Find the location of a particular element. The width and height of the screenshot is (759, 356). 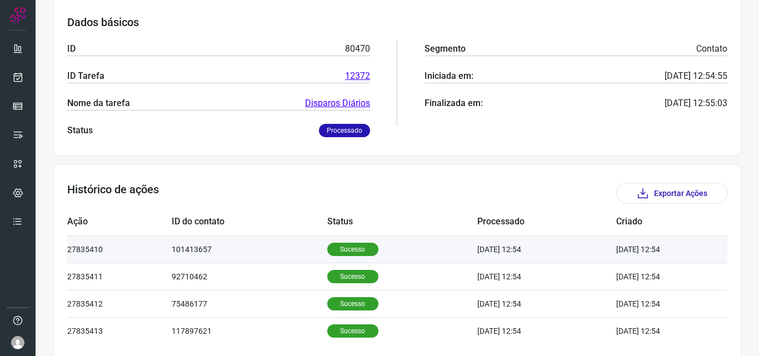

td: Processado is located at coordinates (547, 222).